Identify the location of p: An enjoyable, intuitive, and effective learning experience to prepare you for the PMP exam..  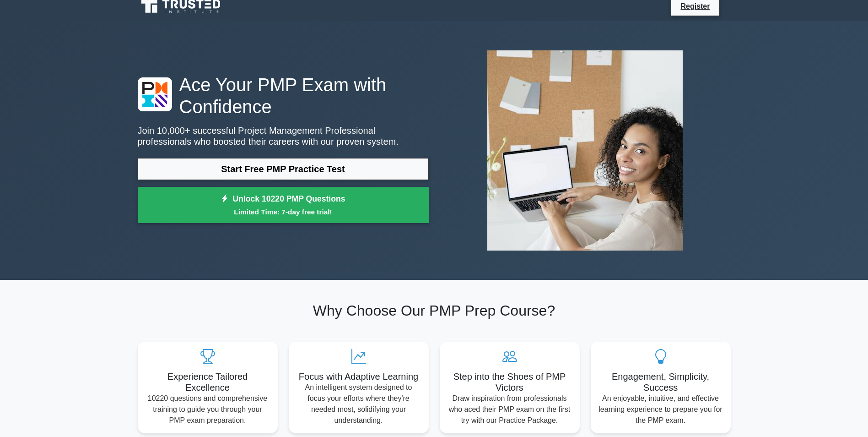
(661, 409).